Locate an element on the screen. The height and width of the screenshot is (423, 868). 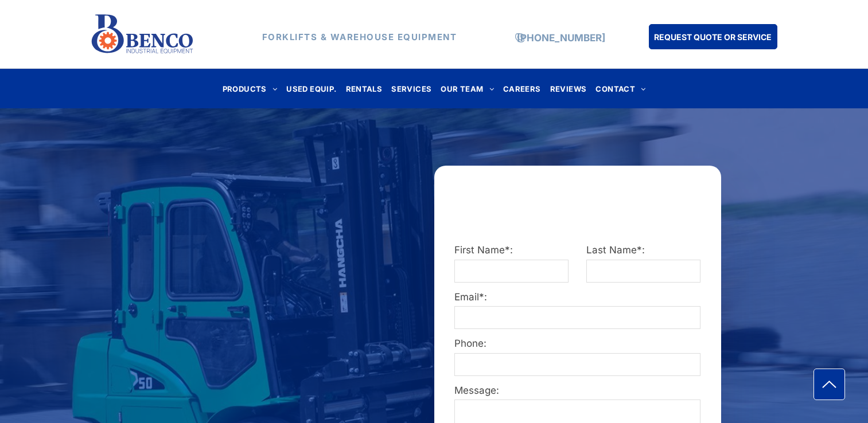
a: USED EQUIP. is located at coordinates (311, 88).